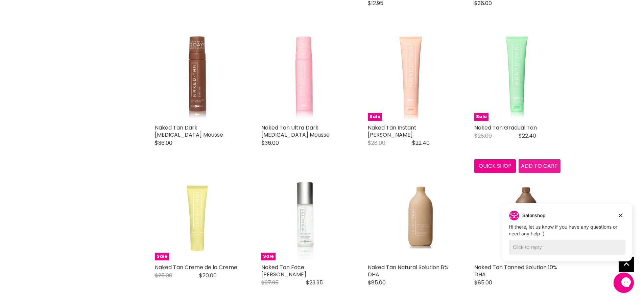 This screenshot has height=302, width=644. I want to click on img: Naked Tan Instant Tan, so click(411, 77).